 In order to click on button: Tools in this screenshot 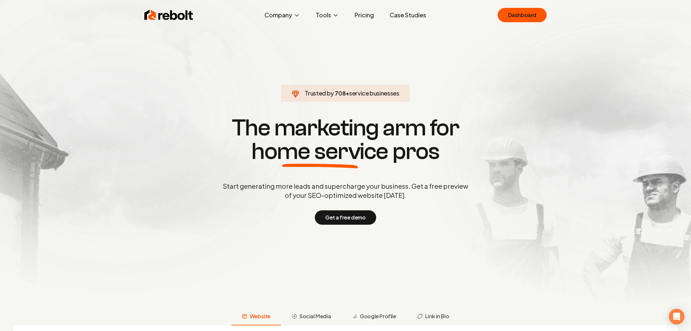, I will do `click(327, 15)`.